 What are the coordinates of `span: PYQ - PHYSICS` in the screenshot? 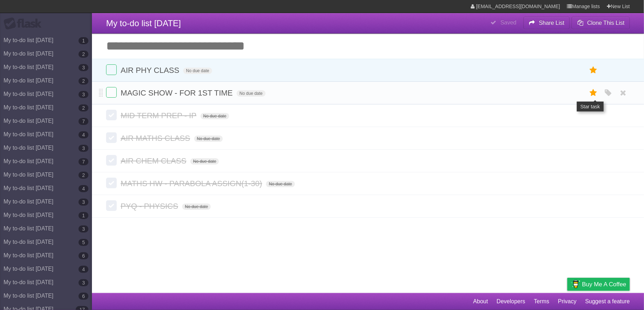 It's located at (150, 206).